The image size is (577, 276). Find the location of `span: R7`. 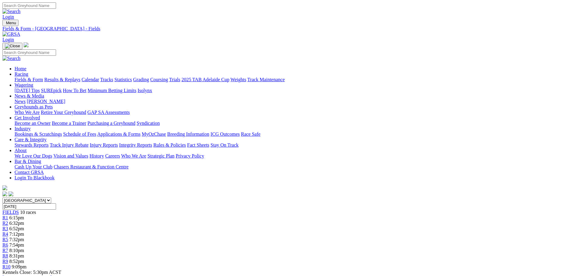

span: R7 is located at coordinates (5, 250).